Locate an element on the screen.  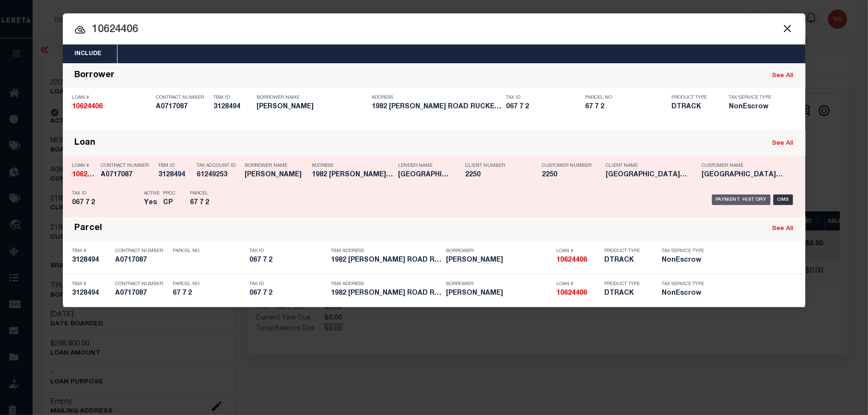
div: OMS is located at coordinates (783, 200).